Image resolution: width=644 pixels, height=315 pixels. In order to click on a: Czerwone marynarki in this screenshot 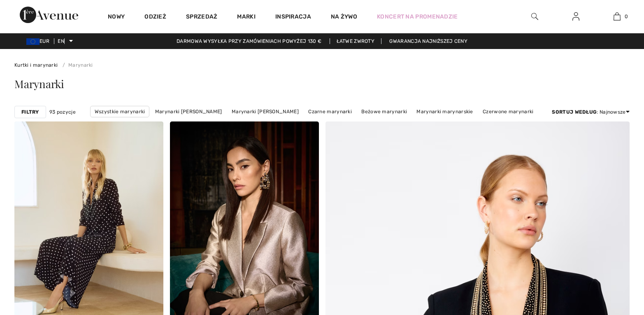, I will do `click(508, 111)`.